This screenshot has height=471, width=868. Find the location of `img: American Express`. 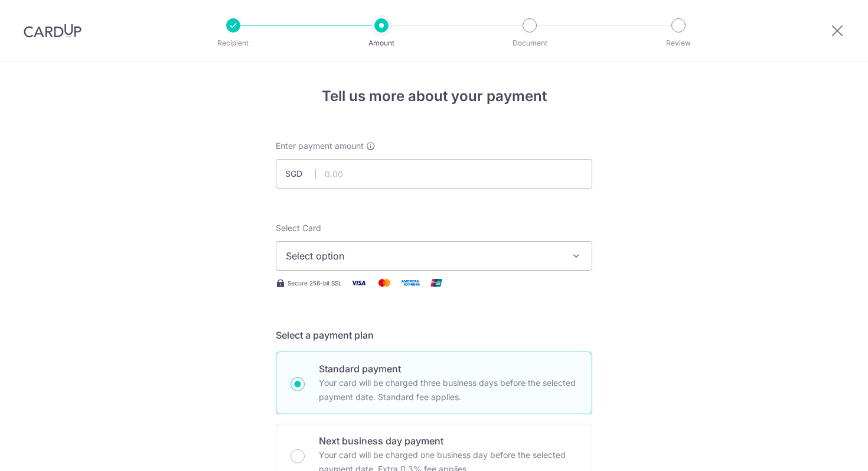

img: American Express is located at coordinates (410, 282).